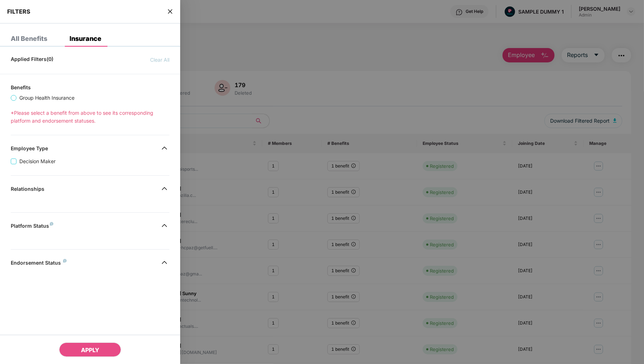 Image resolution: width=644 pixels, height=364 pixels. Describe the element at coordinates (170, 11) in the screenshot. I see `span: close` at that location.